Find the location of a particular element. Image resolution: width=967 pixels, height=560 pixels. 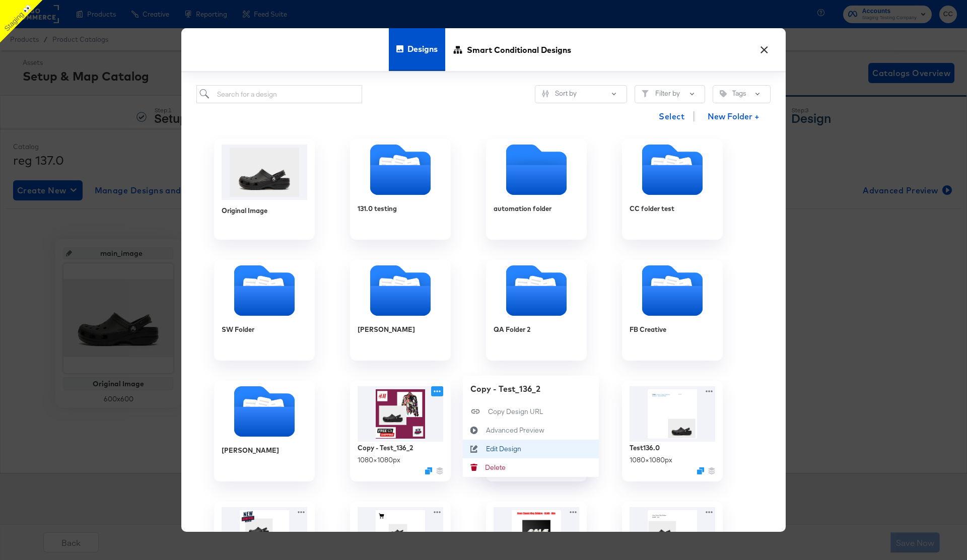

span: Select is located at coordinates (672, 116).